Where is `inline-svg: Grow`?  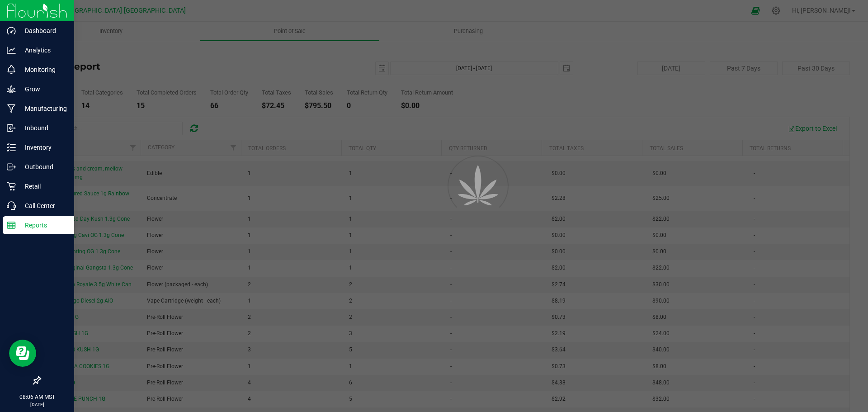 inline-svg: Grow is located at coordinates (12, 89).